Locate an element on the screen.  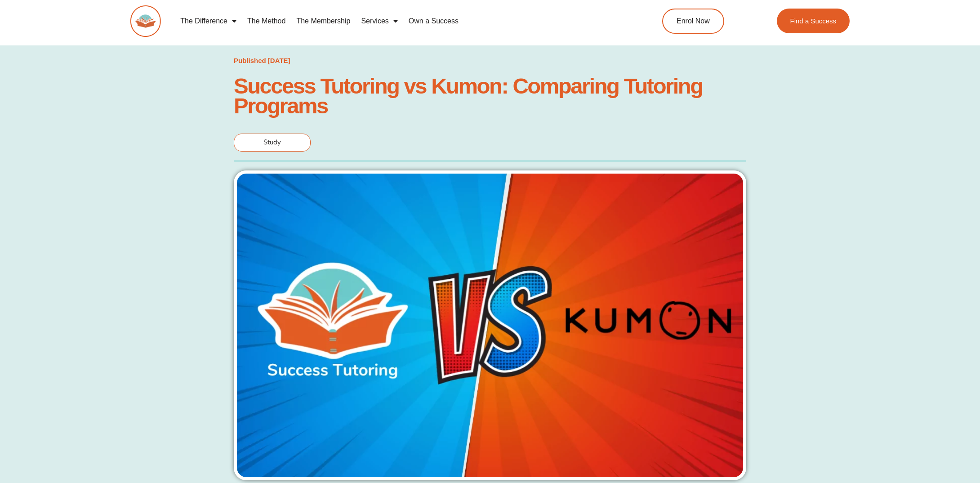
span: Study is located at coordinates (272, 142).